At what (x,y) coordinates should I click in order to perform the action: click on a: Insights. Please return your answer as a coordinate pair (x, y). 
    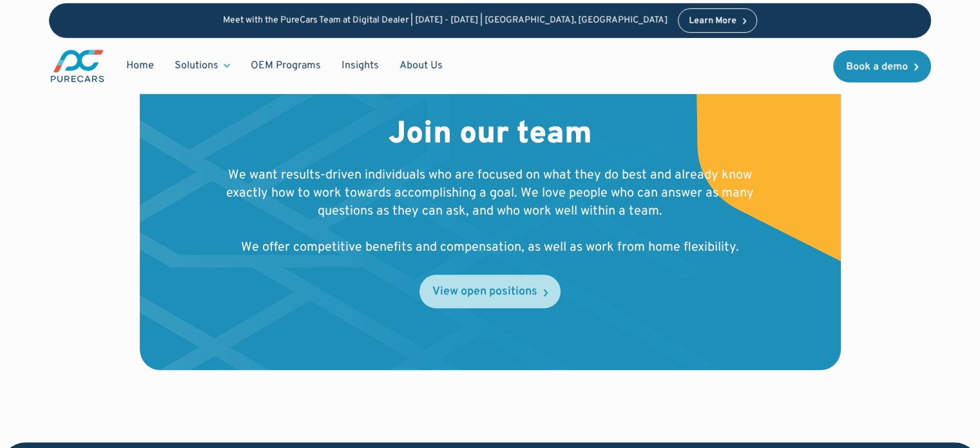
    Looking at the image, I should click on (361, 66).